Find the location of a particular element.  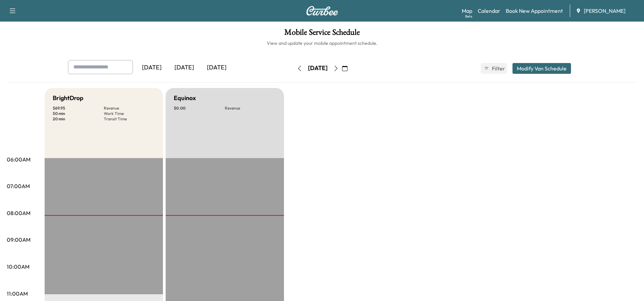

p: 20 min is located at coordinates (78, 119).